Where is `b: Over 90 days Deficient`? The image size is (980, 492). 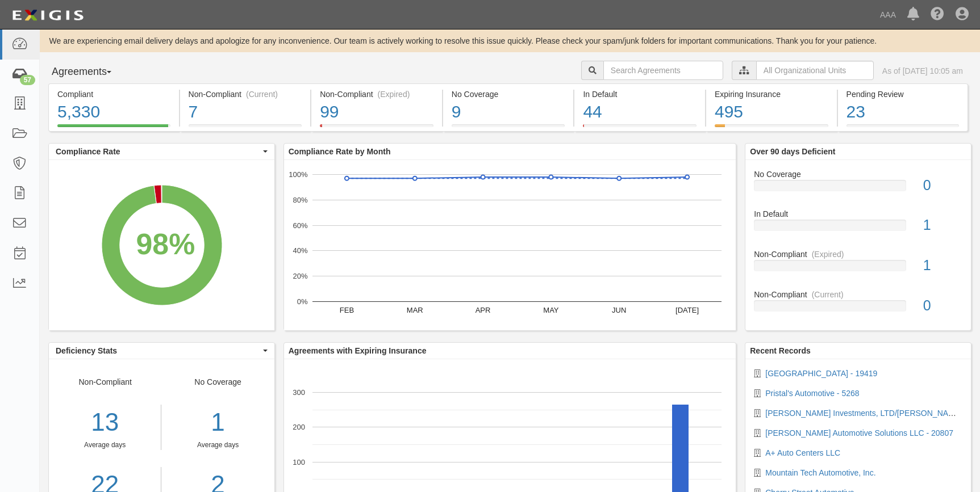 b: Over 90 days Deficient is located at coordinates (793, 152).